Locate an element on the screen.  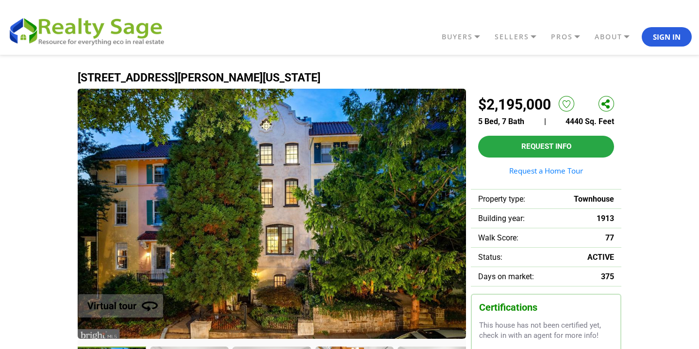
span: 77 is located at coordinates (609, 238).